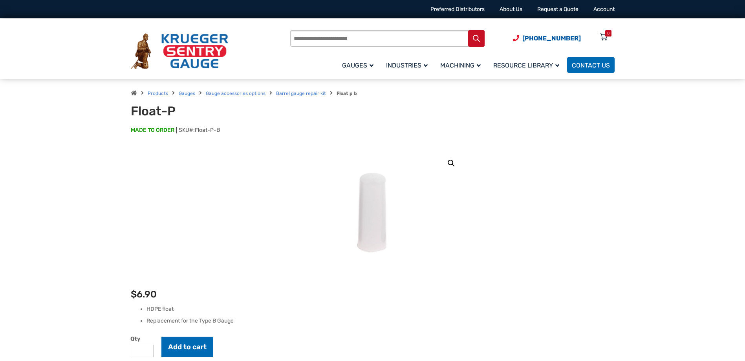 The width and height of the screenshot is (745, 361). I want to click on span: SKU#:, so click(198, 130).